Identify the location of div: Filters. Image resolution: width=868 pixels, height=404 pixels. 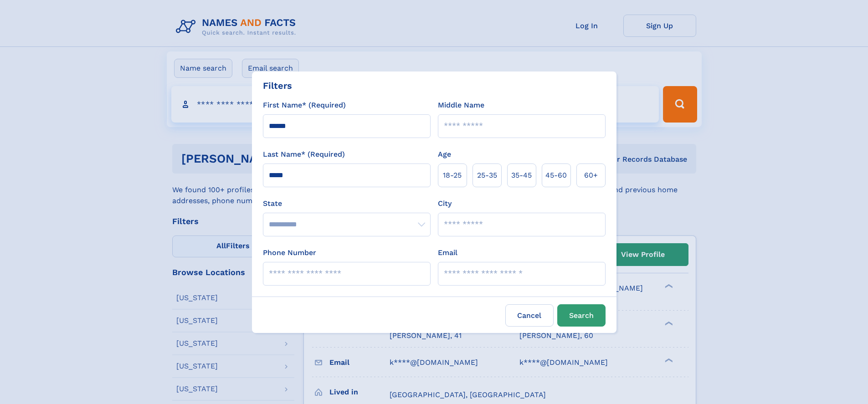
(277, 86).